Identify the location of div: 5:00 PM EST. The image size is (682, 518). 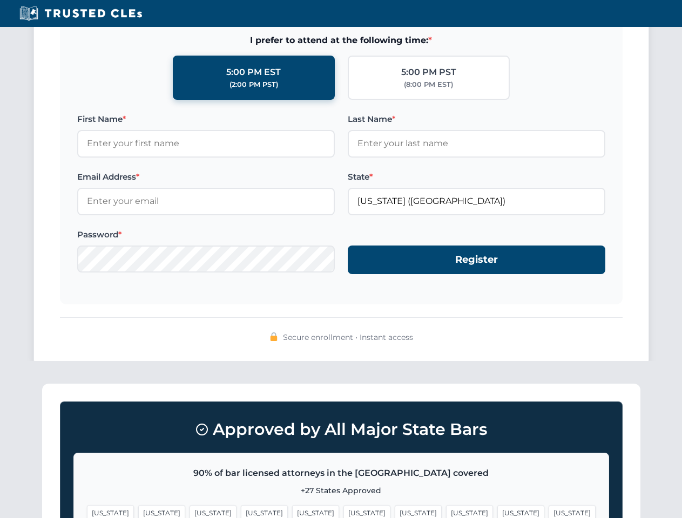
(253, 72).